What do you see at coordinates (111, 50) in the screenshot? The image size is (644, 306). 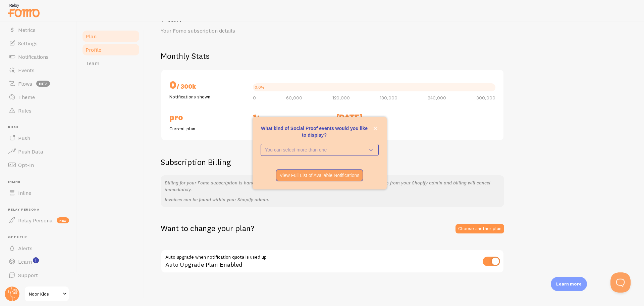 I see `a: Profile` at bounding box center [111, 50].